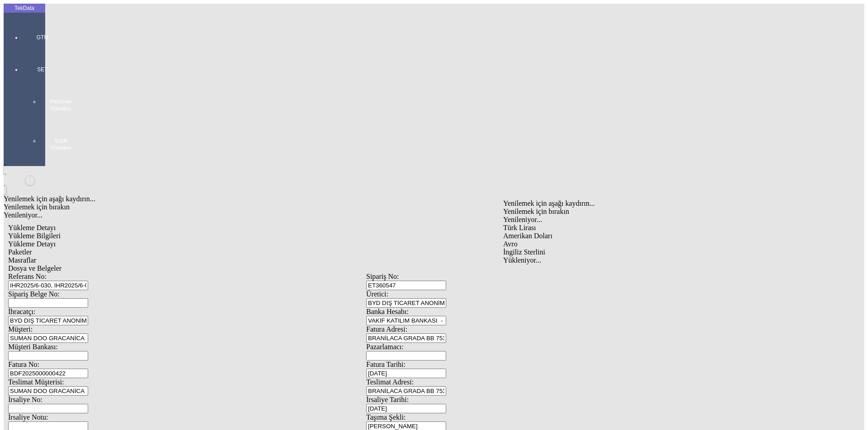  What do you see at coordinates (385, 347) in the screenshot?
I see `span: Pazarlamacı:` at bounding box center [385, 347].